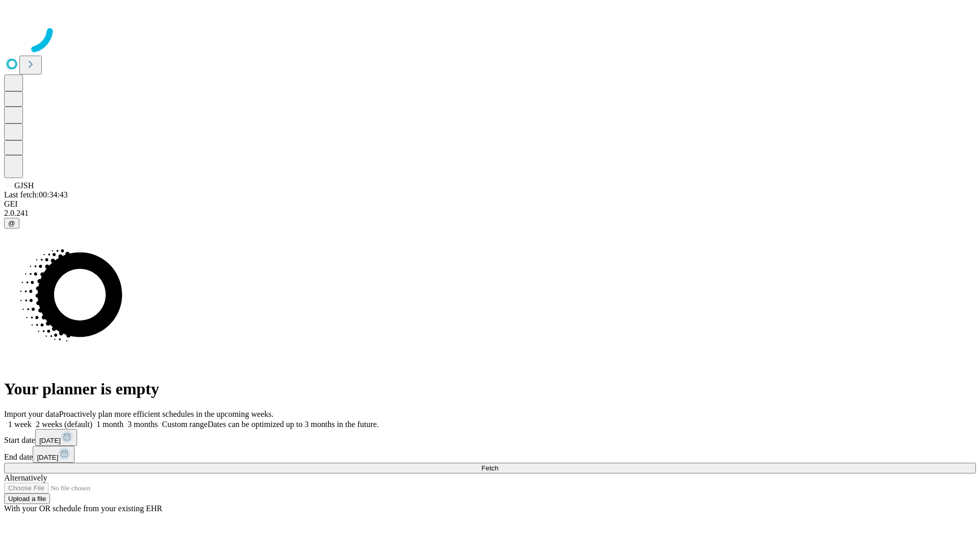  What do you see at coordinates (20, 424) in the screenshot?
I see `span: 1 week` at bounding box center [20, 424].